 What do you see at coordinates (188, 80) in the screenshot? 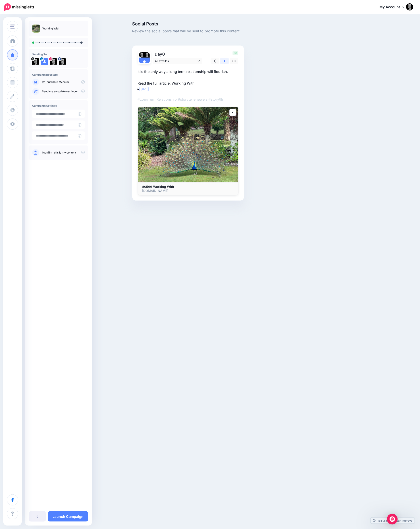
I see `p: It is the only way a long term relationship will flourish. Read the full article: Working With ▸` at bounding box center [188, 80].